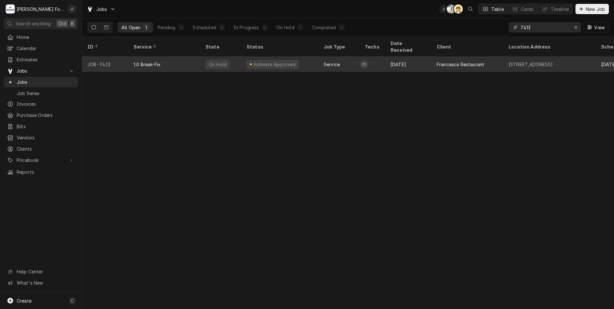 This screenshot has height=309, width=614. Describe the element at coordinates (221, 47) in the screenshot. I see `div: State` at that location.